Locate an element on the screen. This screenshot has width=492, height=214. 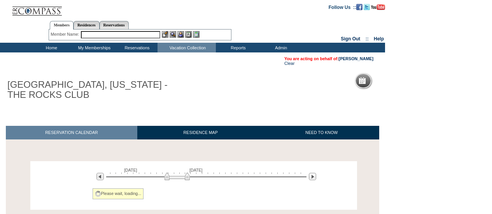
img: Next is located at coordinates (312, 176).